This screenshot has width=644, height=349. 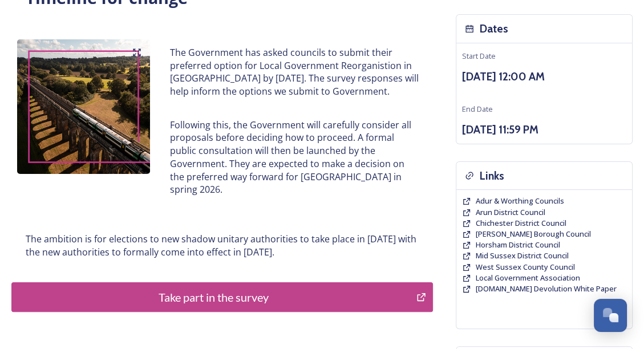 What do you see at coordinates (518, 244) in the screenshot?
I see `a: Horsham District Council` at bounding box center [518, 244].